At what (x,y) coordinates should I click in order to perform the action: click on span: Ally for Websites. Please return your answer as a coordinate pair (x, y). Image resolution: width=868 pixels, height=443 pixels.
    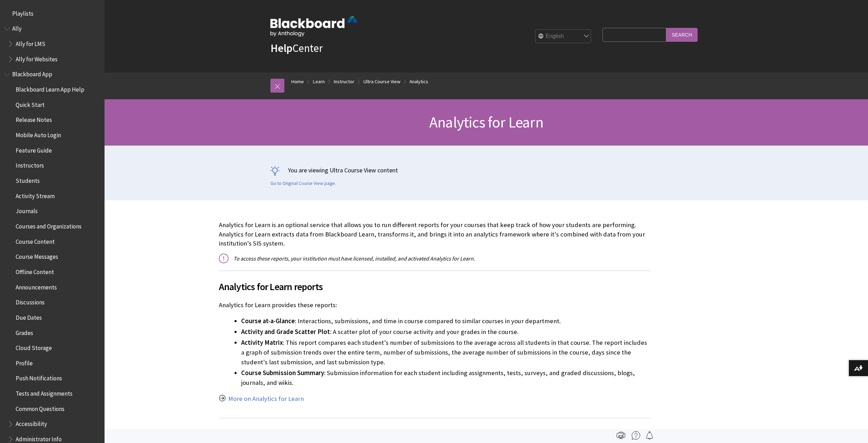
    Looking at the image, I should click on (37, 58).